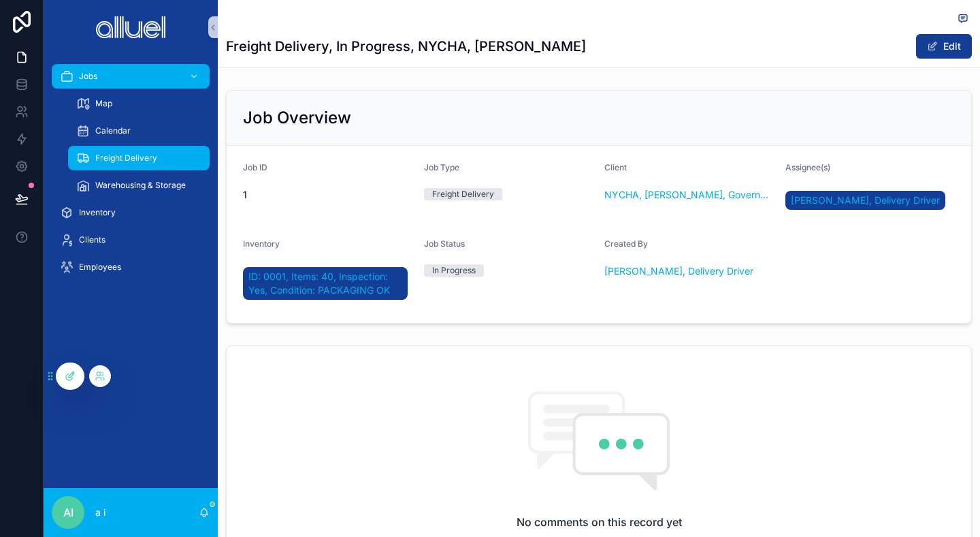 The image size is (980, 537). I want to click on span: Job Status, so click(444, 243).